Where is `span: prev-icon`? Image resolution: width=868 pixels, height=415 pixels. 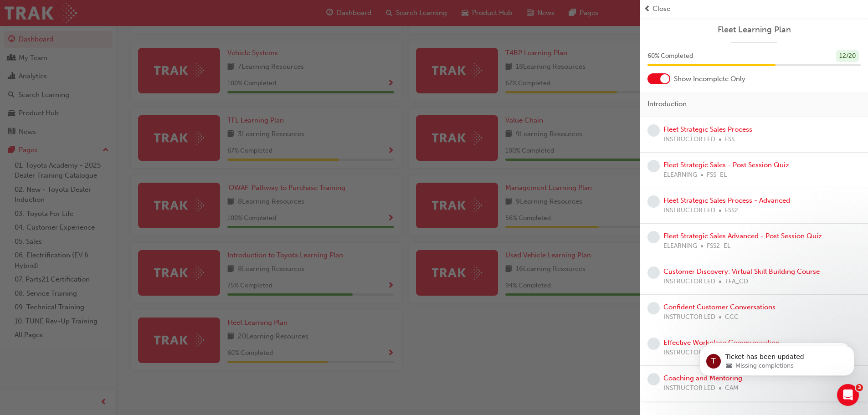 span: prev-icon is located at coordinates (647, 9).